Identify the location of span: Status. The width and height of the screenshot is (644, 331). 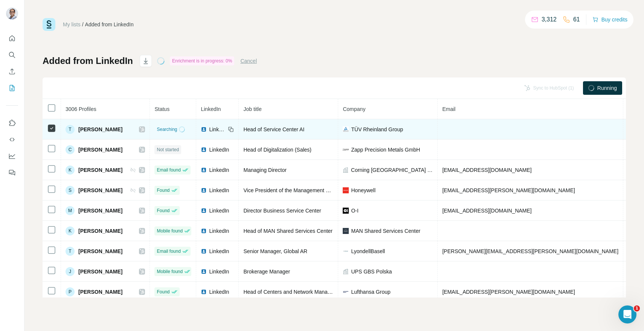
(162, 109).